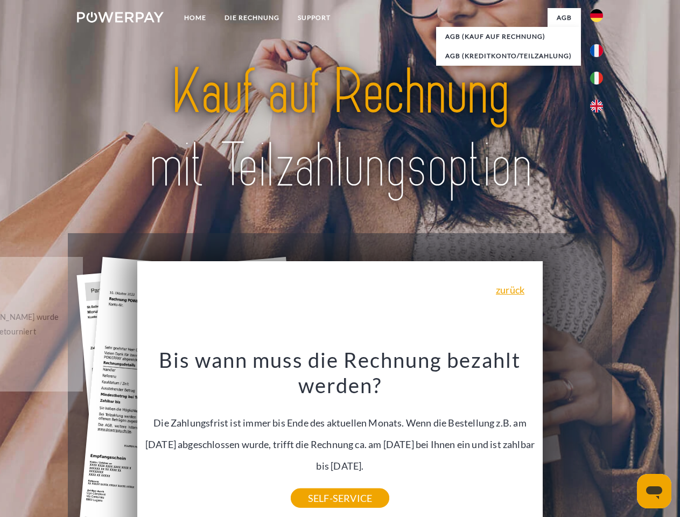  Describe the element at coordinates (597, 78) in the screenshot. I see `img: it` at that location.